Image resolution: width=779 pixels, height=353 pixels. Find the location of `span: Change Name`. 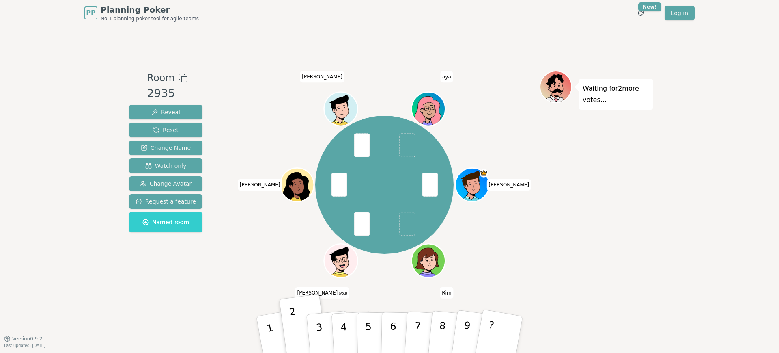

span: Change Name is located at coordinates (166, 148).